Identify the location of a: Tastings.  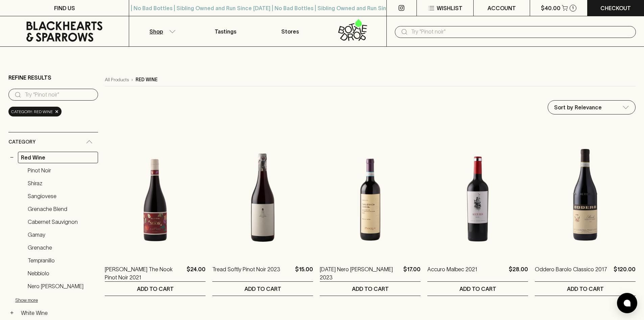
(225, 31).